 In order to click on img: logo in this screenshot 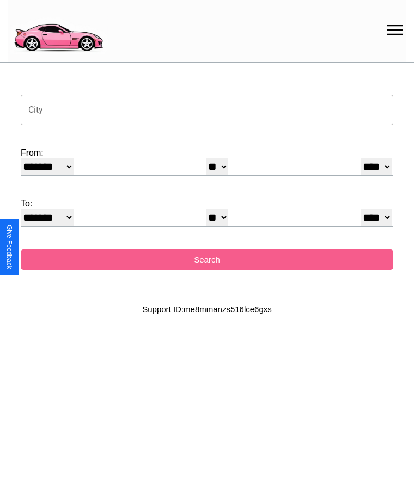, I will do `click(58, 30)`.